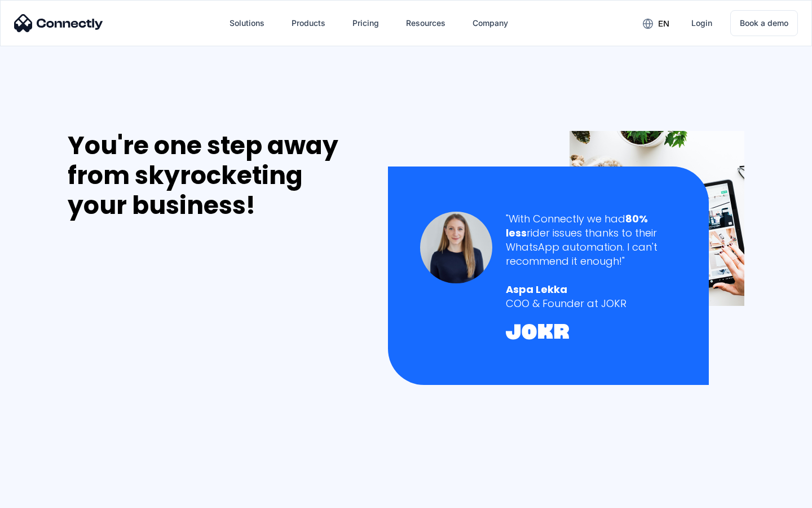 This screenshot has height=508, width=812. I want to click on strong: Aspa Lekka, so click(536, 288).